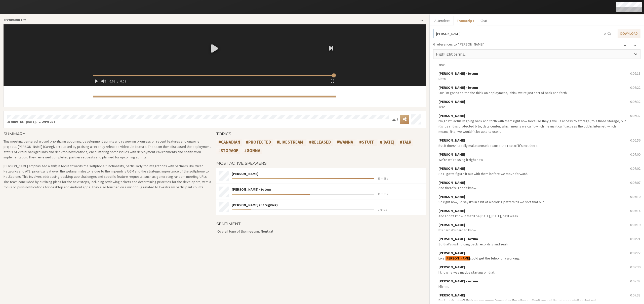  I want to click on div: 0:06:22, so click(635, 88).